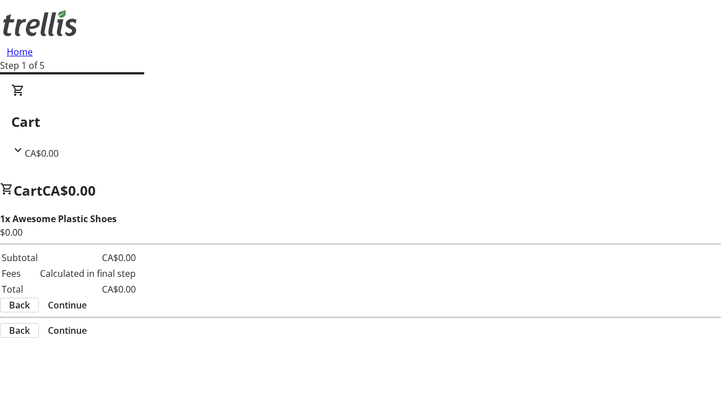 The height and width of the screenshot is (406, 721). What do you see at coordinates (361, 122) in the screenshot?
I see `div: CartCA$0.00` at bounding box center [361, 122].